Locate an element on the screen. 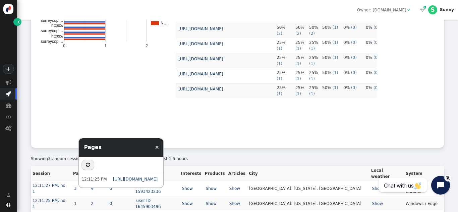 The image size is (458, 212). a: 4 is located at coordinates (92, 189).